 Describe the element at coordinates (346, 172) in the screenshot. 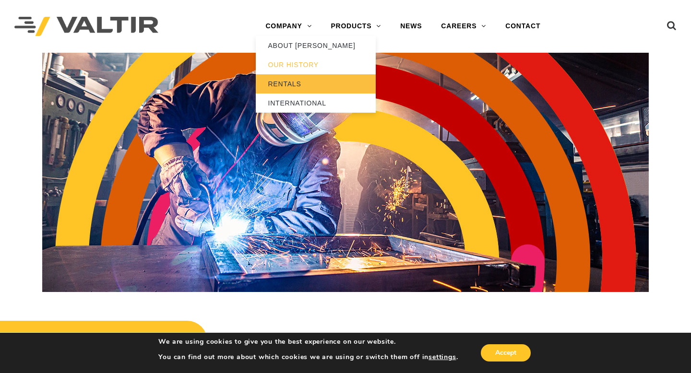

I see `img: Header_Timeline` at that location.